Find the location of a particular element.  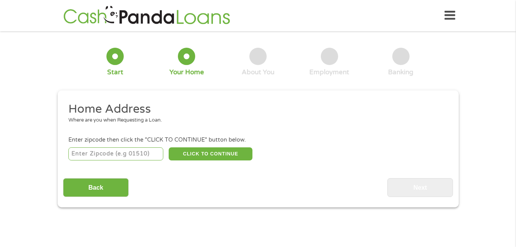

div: About You is located at coordinates (258, 72).